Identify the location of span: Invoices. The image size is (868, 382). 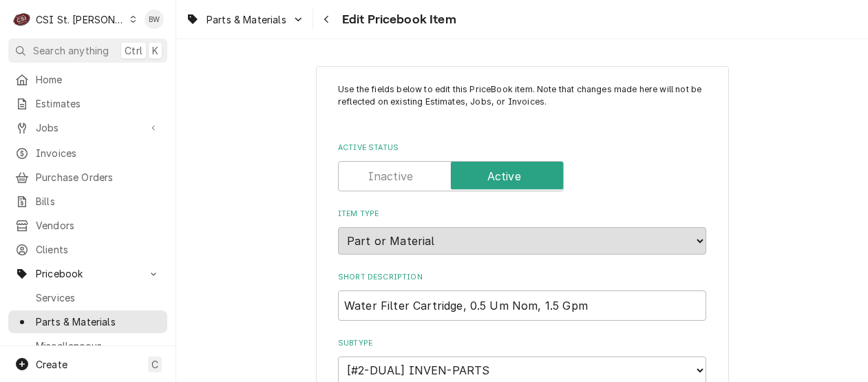
(97, 153).